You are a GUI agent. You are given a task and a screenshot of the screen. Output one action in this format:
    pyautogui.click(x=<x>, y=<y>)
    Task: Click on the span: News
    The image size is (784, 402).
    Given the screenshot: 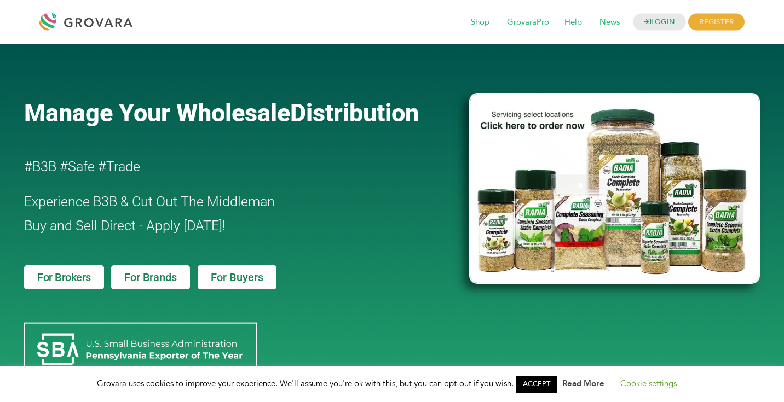 What is the action you would take?
    pyautogui.click(x=609, y=22)
    